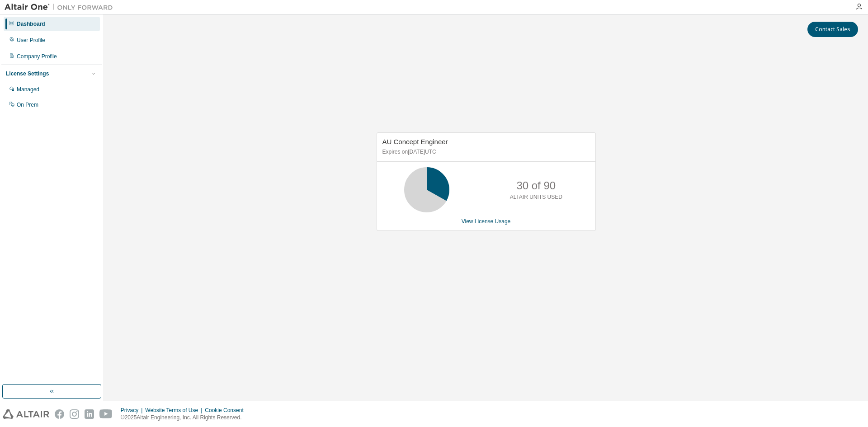 This screenshot has height=427, width=868. I want to click on div: License Settings, so click(27, 73).